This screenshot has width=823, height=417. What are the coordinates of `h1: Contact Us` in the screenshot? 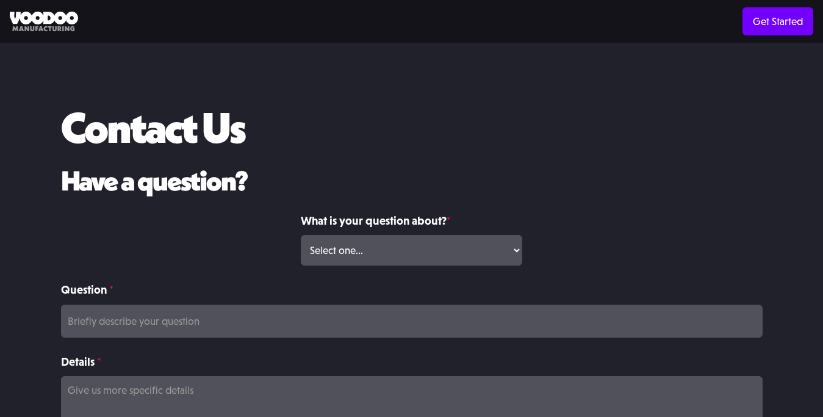 It's located at (153, 127).